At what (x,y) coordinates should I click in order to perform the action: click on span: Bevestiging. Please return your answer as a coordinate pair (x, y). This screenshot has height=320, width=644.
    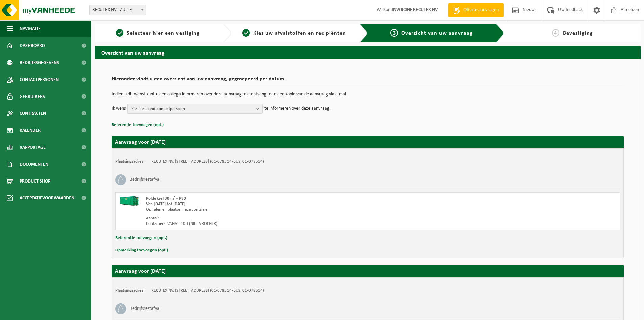
    Looking at the image, I should click on (577, 33).